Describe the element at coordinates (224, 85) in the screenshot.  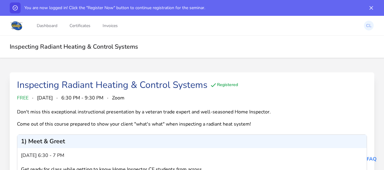
I see `div: Registered` at that location.